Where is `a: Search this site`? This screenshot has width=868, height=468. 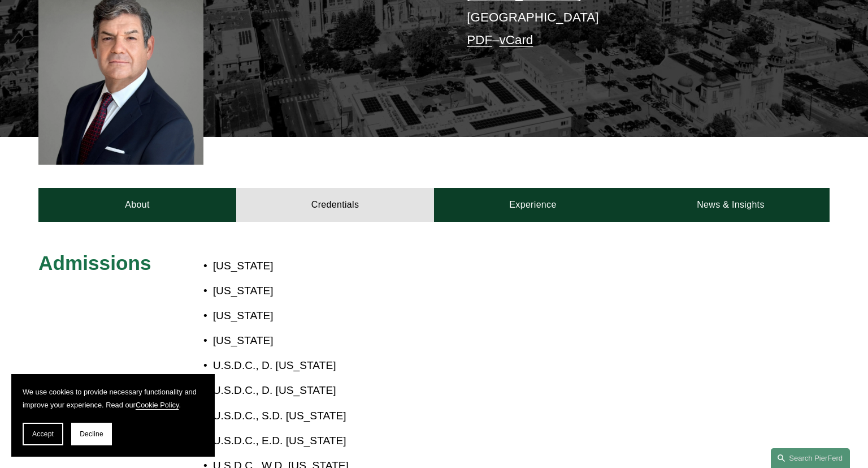 a: Search this site is located at coordinates (810, 457).